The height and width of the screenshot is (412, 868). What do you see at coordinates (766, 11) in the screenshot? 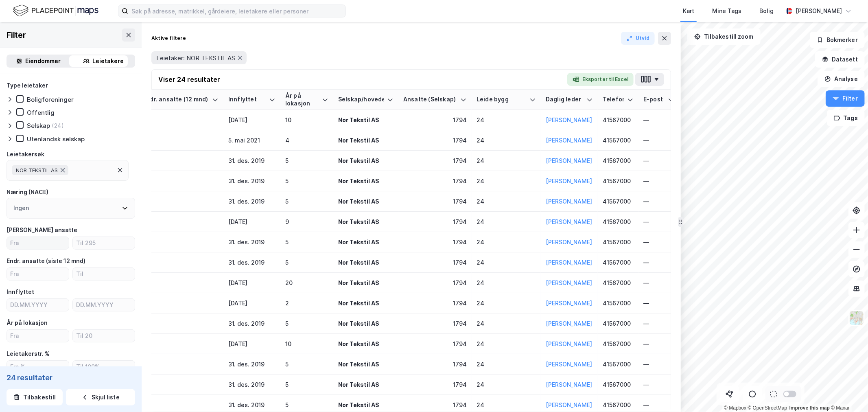
I see `div: Bolig` at bounding box center [766, 11].